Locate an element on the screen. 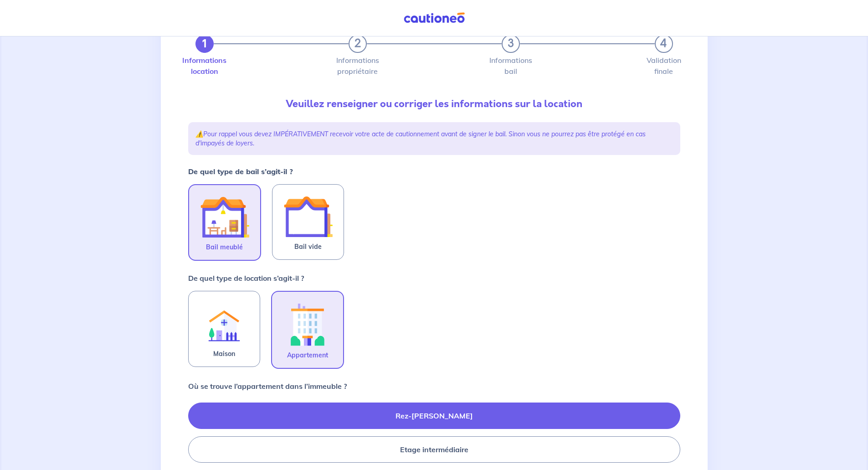  span: Bail meublé is located at coordinates (224, 247).